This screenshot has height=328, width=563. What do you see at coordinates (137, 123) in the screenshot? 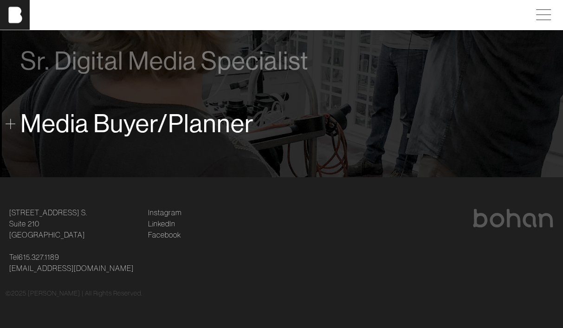
I see `span: Media Buyer/Planner` at bounding box center [137, 123].